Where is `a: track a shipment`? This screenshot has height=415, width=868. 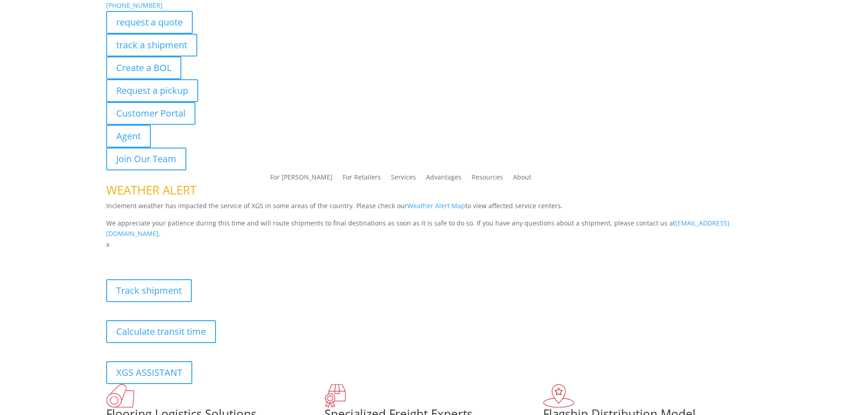 a: track a shipment is located at coordinates (151, 46).